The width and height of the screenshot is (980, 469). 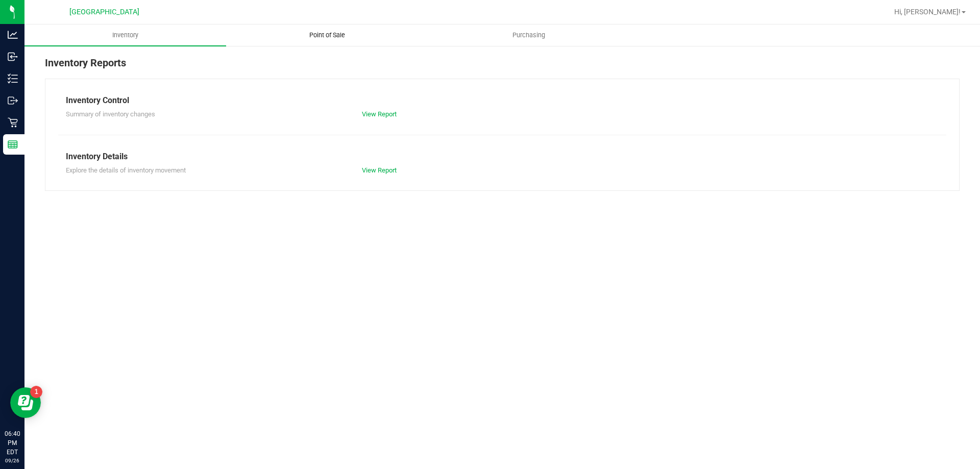 What do you see at coordinates (327, 35) in the screenshot?
I see `span: Point of Sale` at bounding box center [327, 35].